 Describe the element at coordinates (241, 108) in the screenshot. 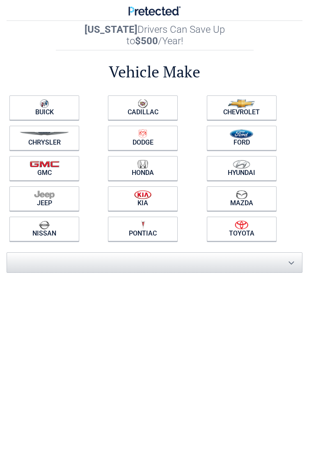

I see `a: Chevrolet` at that location.